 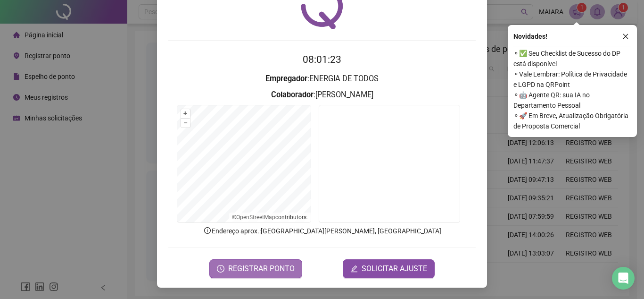 What do you see at coordinates (270, 217) in the screenshot?
I see `li: © contributors.` at bounding box center [270, 217].